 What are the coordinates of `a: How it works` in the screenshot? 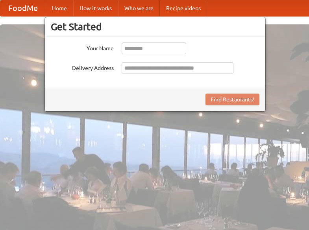 It's located at (96, 8).